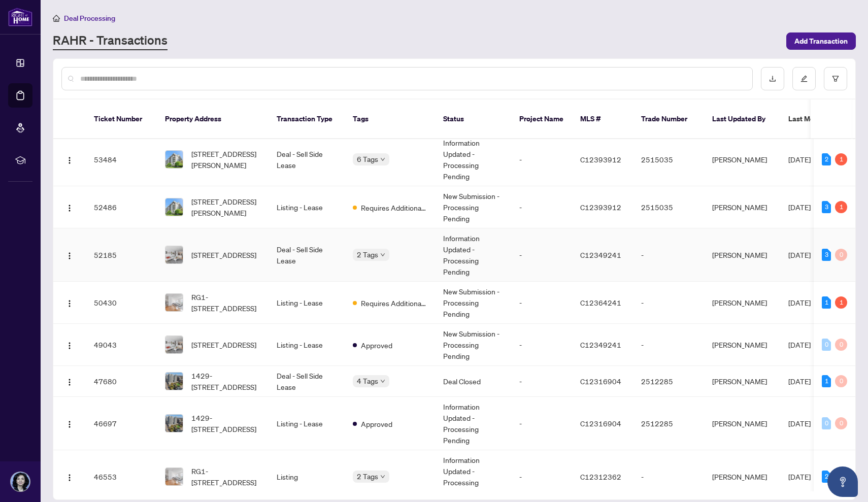  Describe the element at coordinates (603, 119) in the screenshot. I see `th: MLS #` at that location.